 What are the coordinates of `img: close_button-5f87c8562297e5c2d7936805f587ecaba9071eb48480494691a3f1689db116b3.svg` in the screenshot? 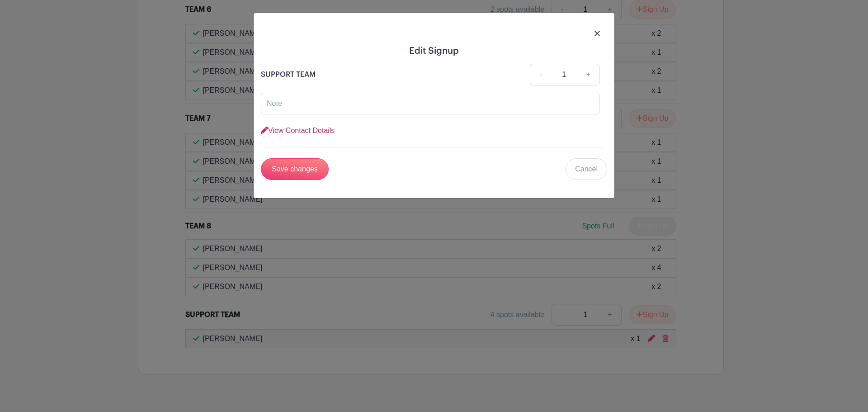 It's located at (598, 34).